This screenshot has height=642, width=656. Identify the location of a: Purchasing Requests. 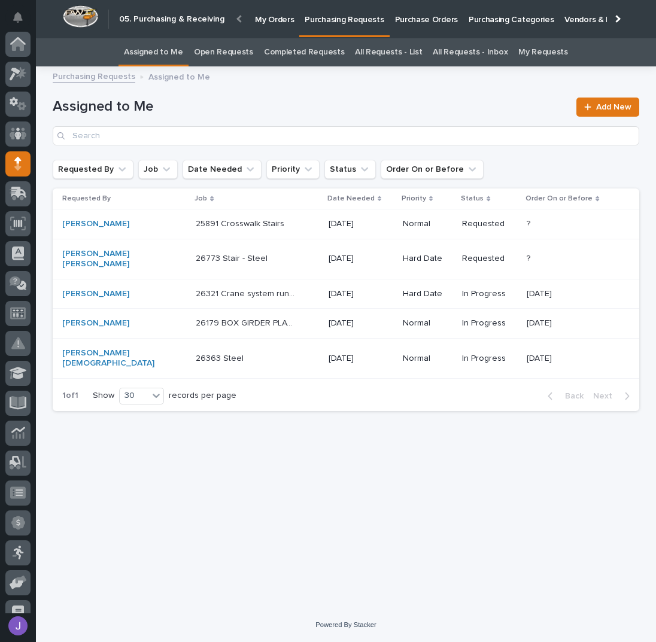
(94, 75).